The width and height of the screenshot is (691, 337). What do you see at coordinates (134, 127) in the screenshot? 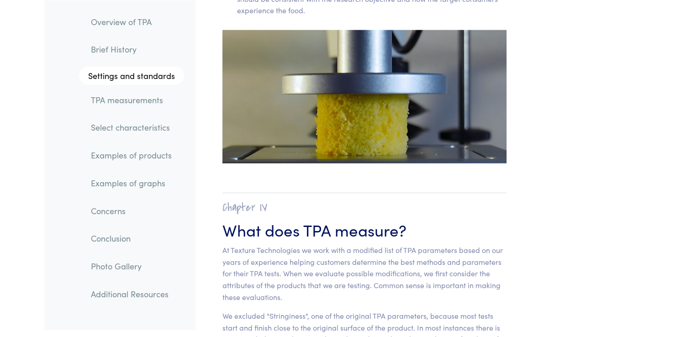
I see `a: Select characteristics` at bounding box center [134, 127].